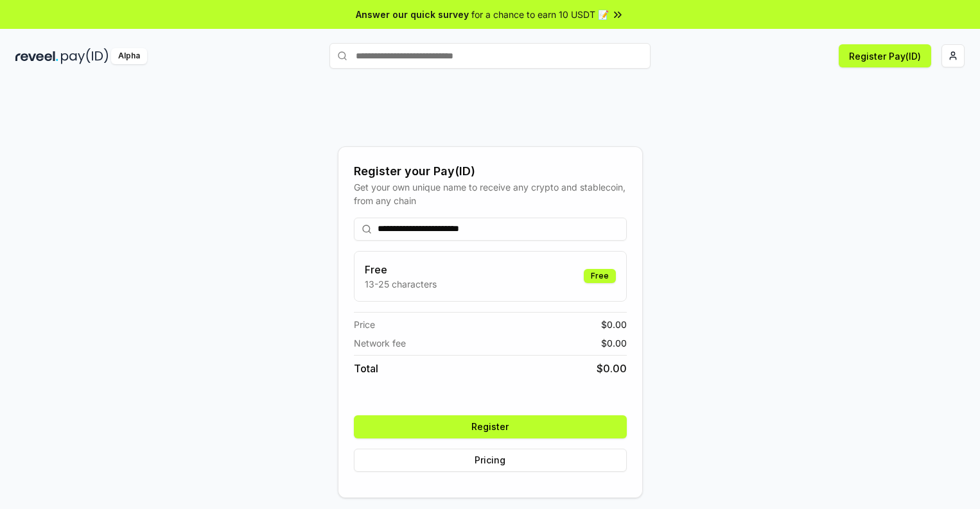 This screenshot has width=980, height=509. Describe the element at coordinates (37, 56) in the screenshot. I see `img: reveel_dark` at that location.